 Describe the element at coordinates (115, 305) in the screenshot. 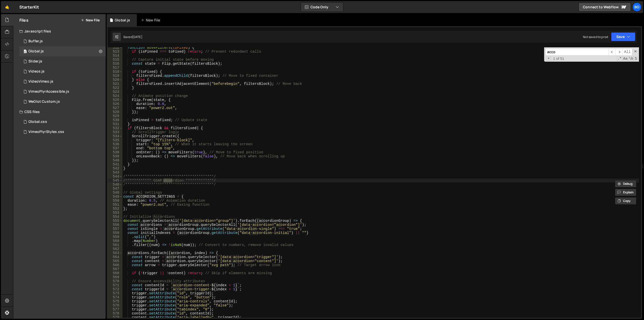

I see `div: 576` at that location.